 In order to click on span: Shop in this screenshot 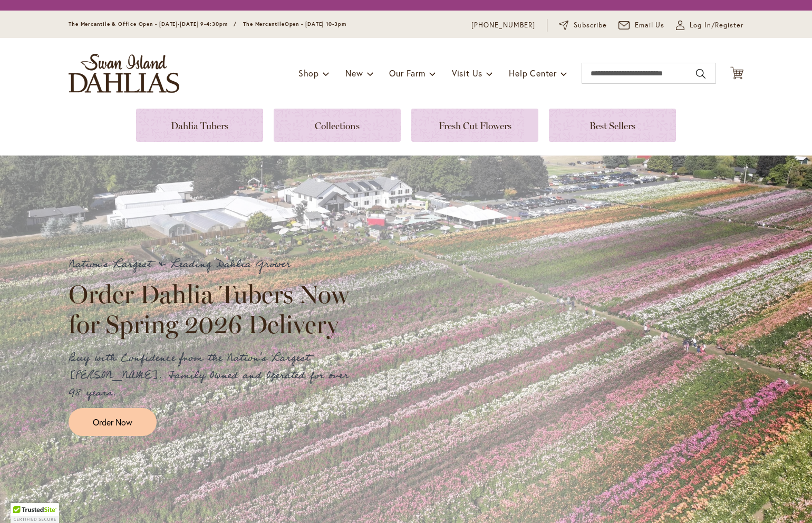, I will do `click(308, 73)`.